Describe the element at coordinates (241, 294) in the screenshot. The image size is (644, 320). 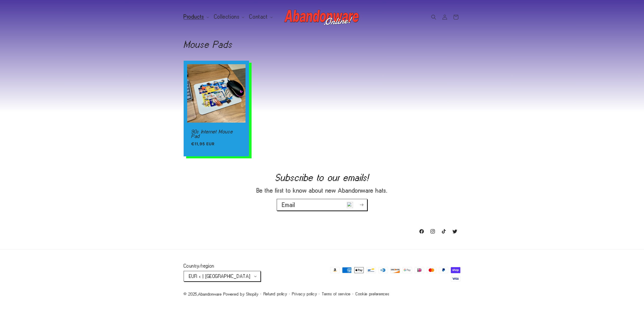
I see `a: Powered by Shopify` at that location.